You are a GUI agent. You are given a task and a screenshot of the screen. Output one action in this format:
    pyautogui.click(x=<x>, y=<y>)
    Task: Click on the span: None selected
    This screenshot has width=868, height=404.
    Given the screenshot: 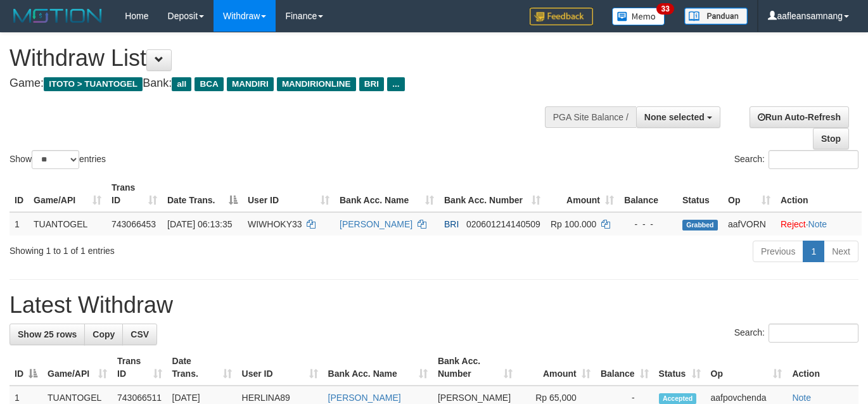 What is the action you would take?
    pyautogui.click(x=674, y=117)
    